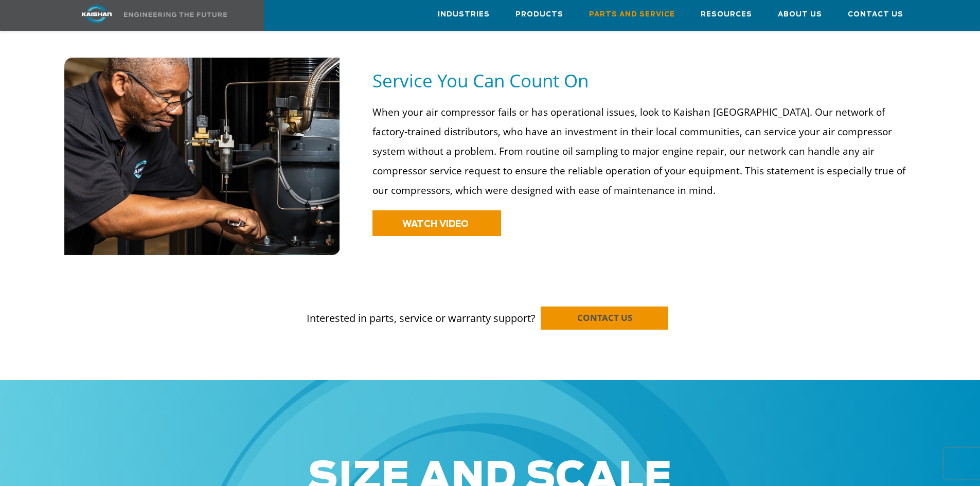  What do you see at coordinates (539, 14) in the screenshot?
I see `a: Products` at bounding box center [539, 14].